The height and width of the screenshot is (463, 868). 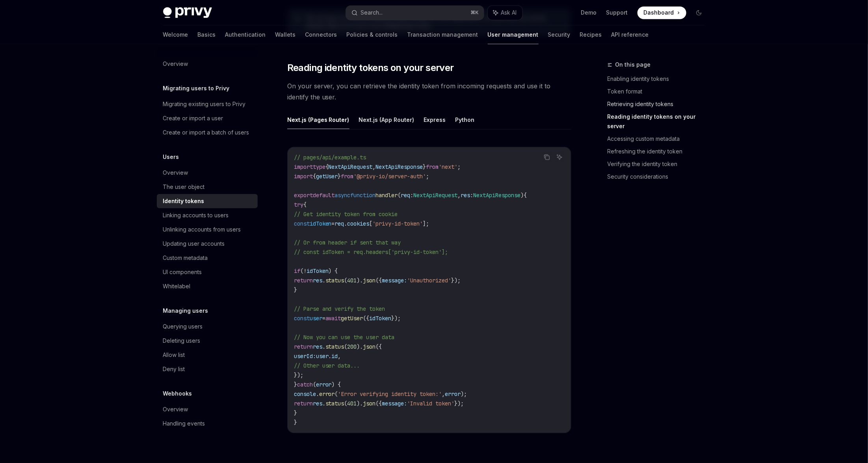 What do you see at coordinates (182, 341) in the screenshot?
I see `div: Deleting users` at bounding box center [182, 341].